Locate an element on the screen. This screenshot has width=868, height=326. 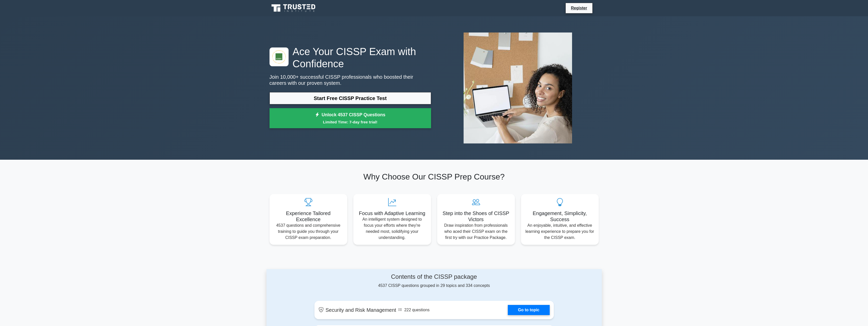
h1: Ace Your CISSP Exam with Confidence is located at coordinates (350, 58).